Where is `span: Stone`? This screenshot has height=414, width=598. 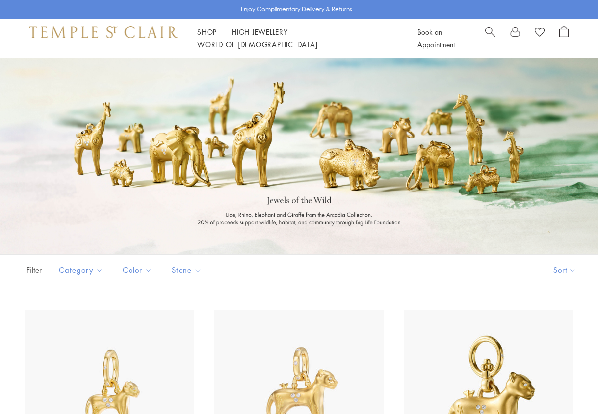 span: Stone is located at coordinates (188, 269).